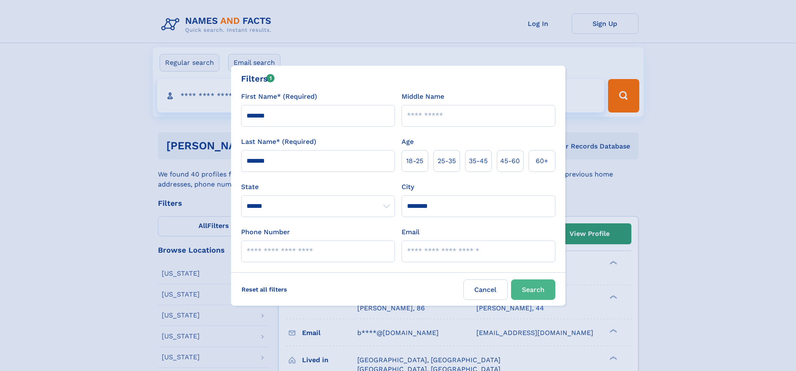  Describe the element at coordinates (533, 289) in the screenshot. I see `button: Search` at that location.